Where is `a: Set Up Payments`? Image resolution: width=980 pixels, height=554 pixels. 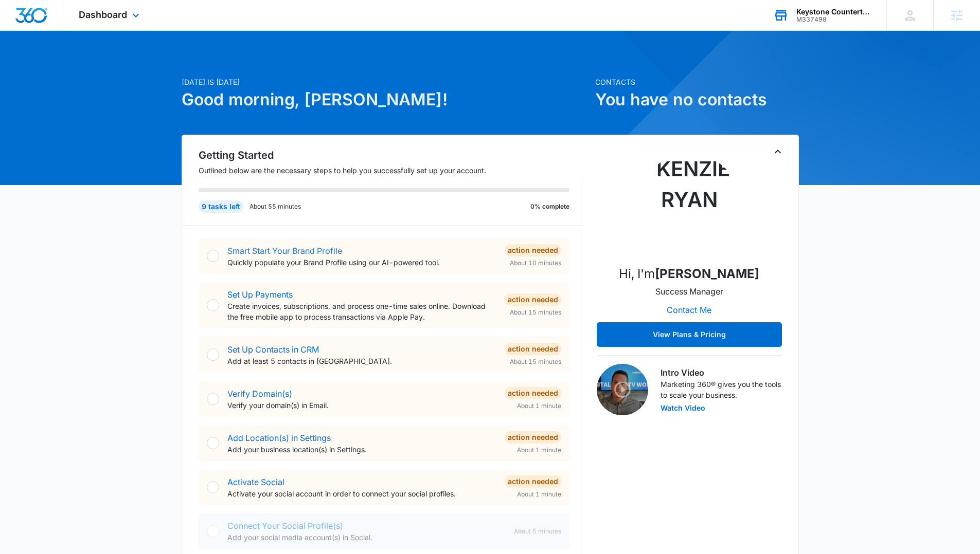 a: Set Up Payments is located at coordinates (260, 295).